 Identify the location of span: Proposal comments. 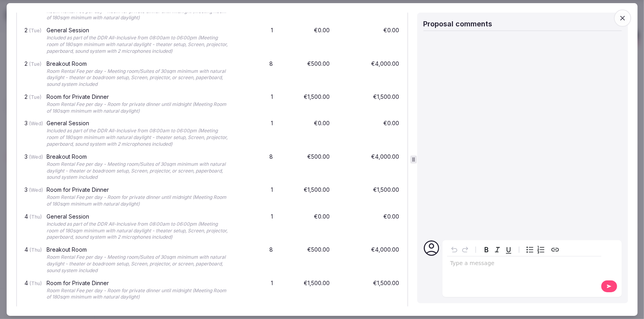
(457, 24).